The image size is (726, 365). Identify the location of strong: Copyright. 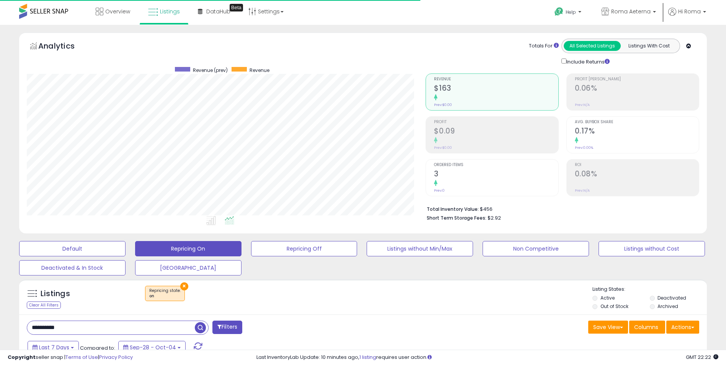
(21, 357).